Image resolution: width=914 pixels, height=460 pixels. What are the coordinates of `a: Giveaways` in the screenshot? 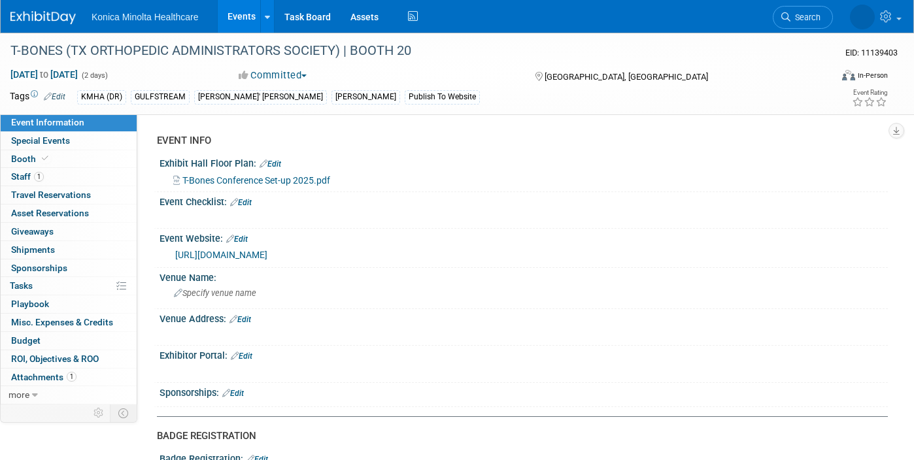 It's located at (69, 231).